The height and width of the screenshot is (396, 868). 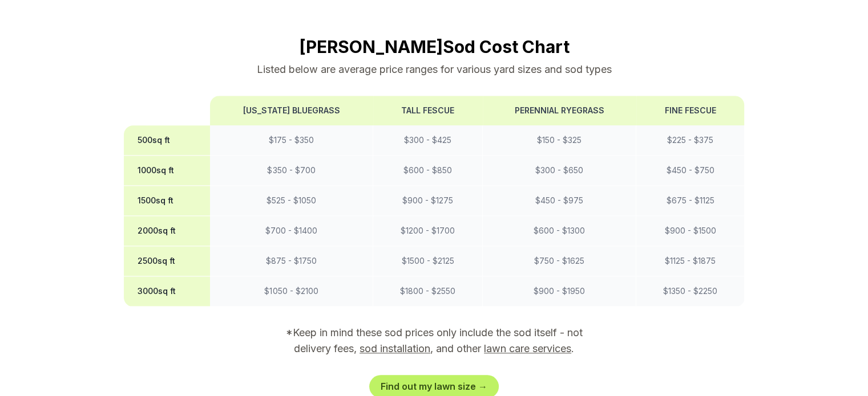 I want to click on th: 1000 sq ft, so click(x=167, y=171).